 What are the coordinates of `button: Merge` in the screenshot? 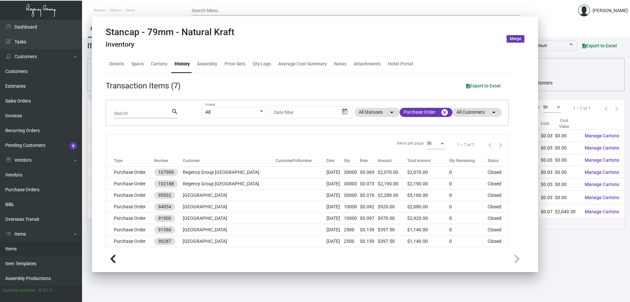 It's located at (516, 39).